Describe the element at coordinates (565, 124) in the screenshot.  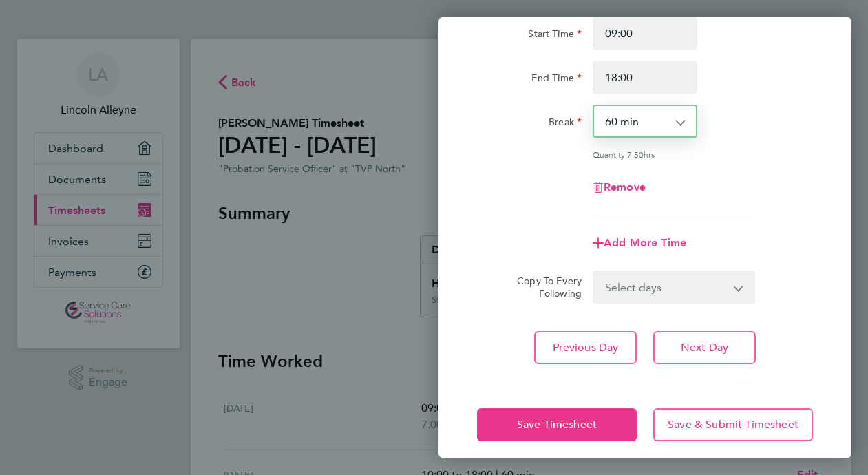
I see `label: Break` at that location.